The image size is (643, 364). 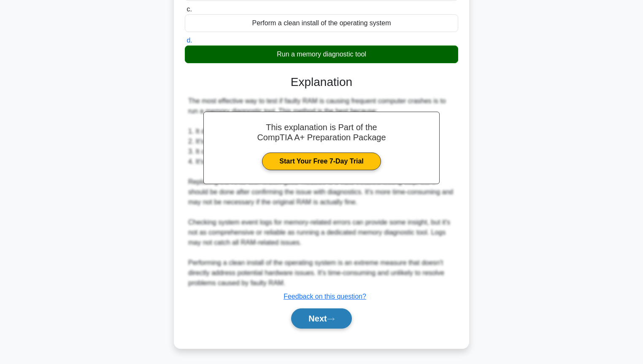 What do you see at coordinates (322, 23) in the screenshot?
I see `div: Perform a clean install of the operating system` at bounding box center [322, 23].